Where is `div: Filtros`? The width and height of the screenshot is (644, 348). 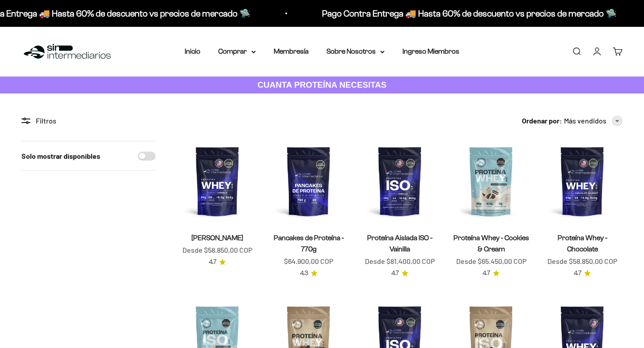
div: Filtros is located at coordinates (89, 121).